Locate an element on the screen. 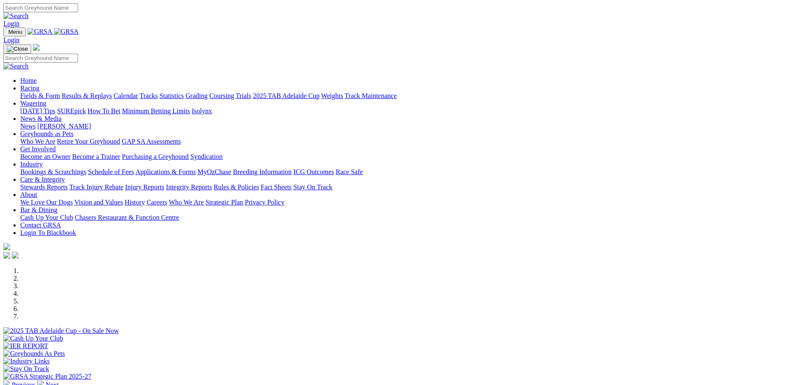 This screenshot has height=385, width=804. a: Purchasing a Greyhound is located at coordinates (155, 156).